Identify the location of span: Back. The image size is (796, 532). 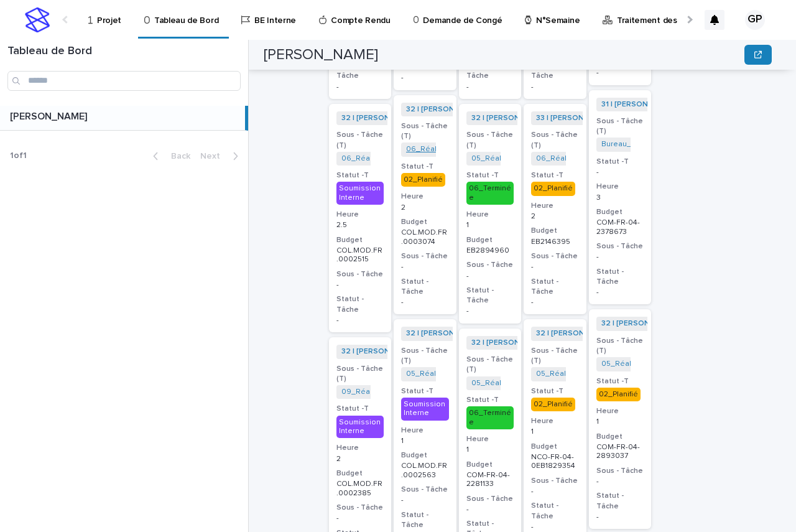
(177, 156).